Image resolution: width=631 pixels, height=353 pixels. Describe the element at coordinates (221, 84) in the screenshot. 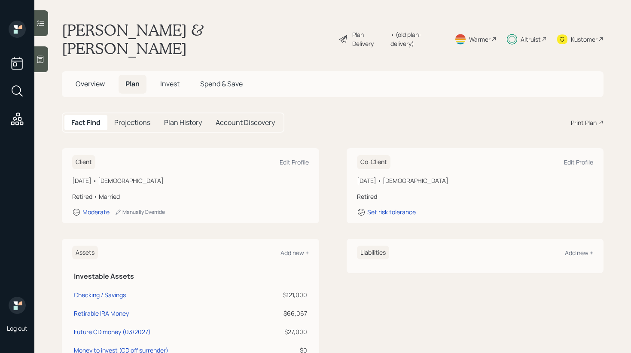

I see `span: Spend & Save` at that location.